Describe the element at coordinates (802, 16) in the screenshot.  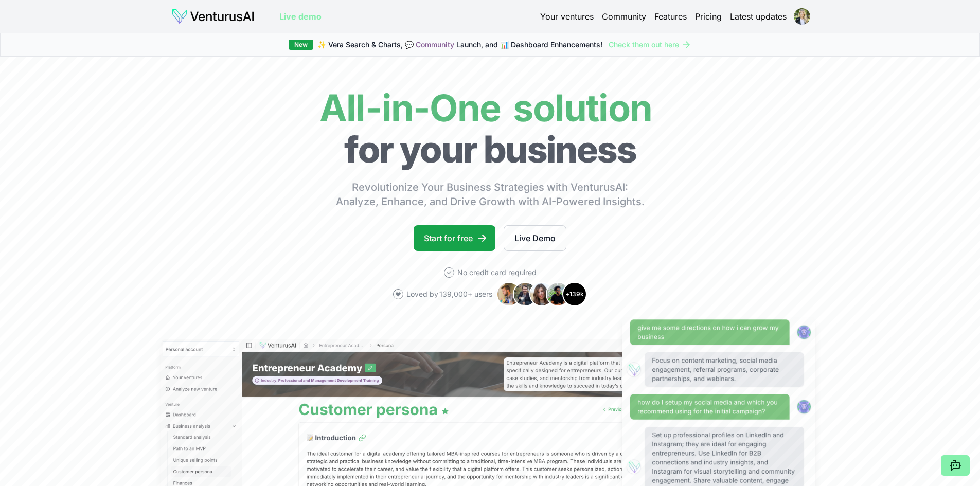
I see `img: ACg8ocJmTvO4zy5veEA1lpPpVCfc0N2zKBy9SCR6J-ZfnFLR_zf108vY=s96-c` at that location.